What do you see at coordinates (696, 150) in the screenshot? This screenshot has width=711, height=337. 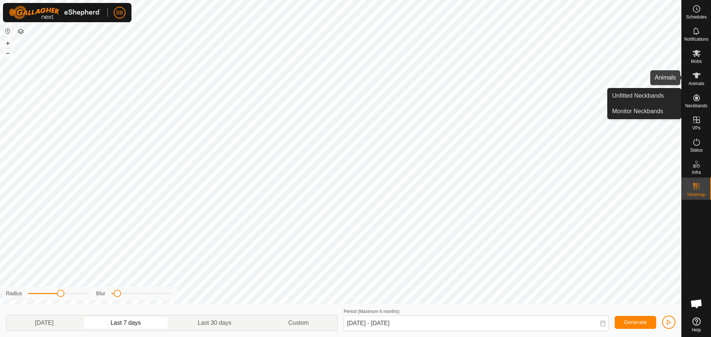 I see `span: Status` at bounding box center [696, 150].